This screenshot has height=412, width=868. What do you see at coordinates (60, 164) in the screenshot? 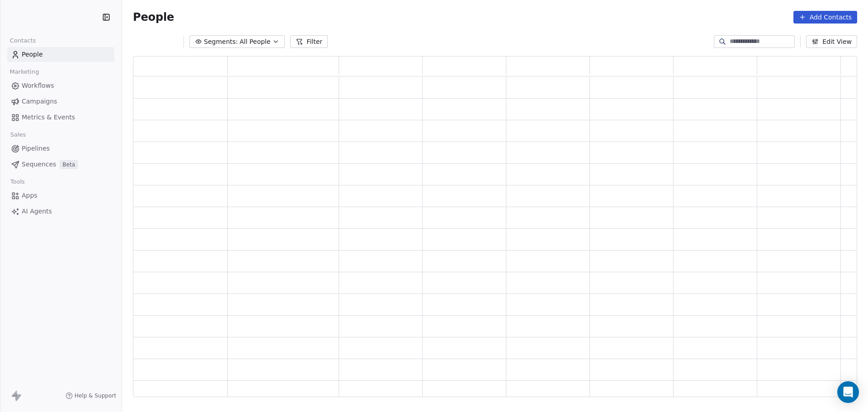
I see `a: SequencesBeta` at bounding box center [60, 164].